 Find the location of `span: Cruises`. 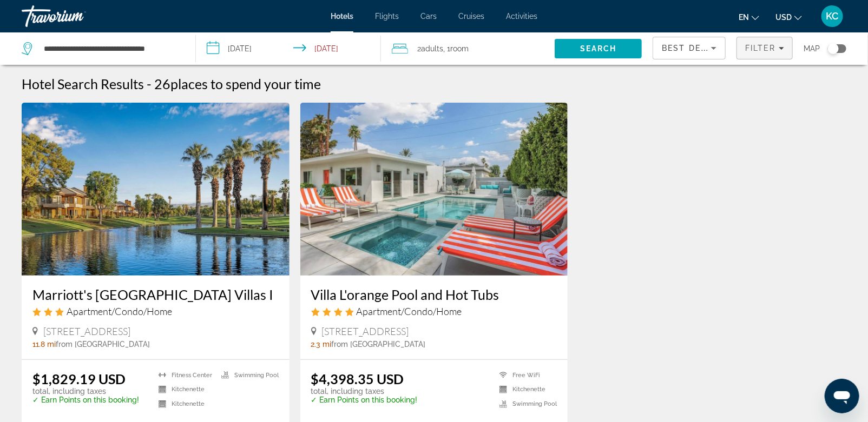

span: Cruises is located at coordinates (472, 16).